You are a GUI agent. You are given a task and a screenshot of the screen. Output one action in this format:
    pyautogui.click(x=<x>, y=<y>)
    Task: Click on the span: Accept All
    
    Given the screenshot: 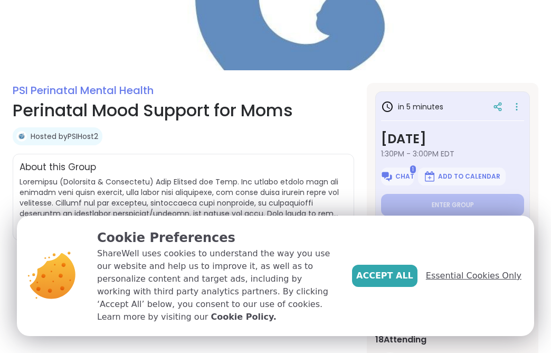 What is the action you would take?
    pyautogui.click(x=385, y=276)
    